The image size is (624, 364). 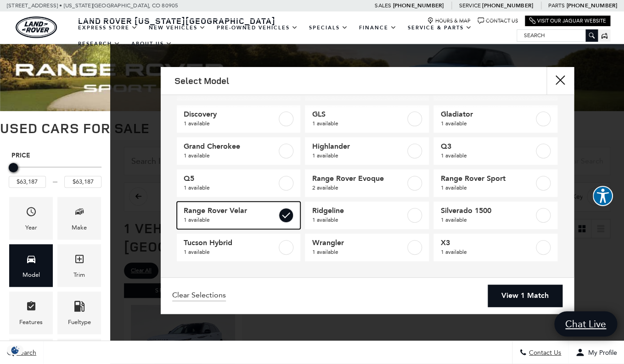 I want to click on div: Features, so click(x=31, y=322).